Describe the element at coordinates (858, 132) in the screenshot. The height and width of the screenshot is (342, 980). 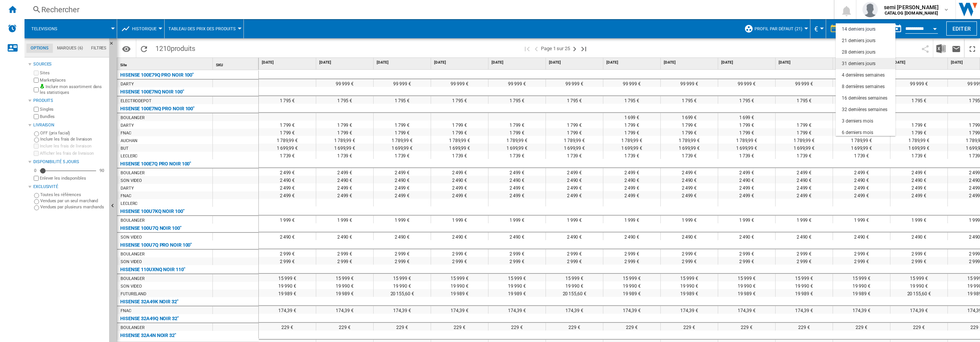
I see `div: 6 derniers mois` at that location.